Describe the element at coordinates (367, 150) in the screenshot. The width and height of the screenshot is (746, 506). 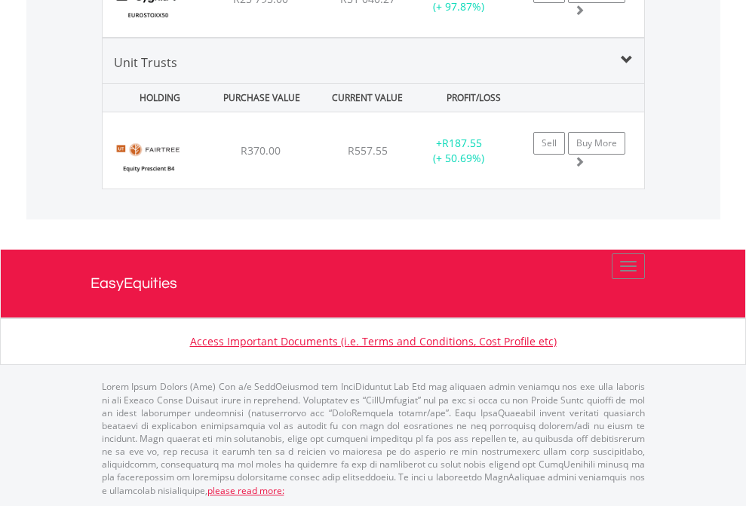
I see `span: R557.55` at that location.